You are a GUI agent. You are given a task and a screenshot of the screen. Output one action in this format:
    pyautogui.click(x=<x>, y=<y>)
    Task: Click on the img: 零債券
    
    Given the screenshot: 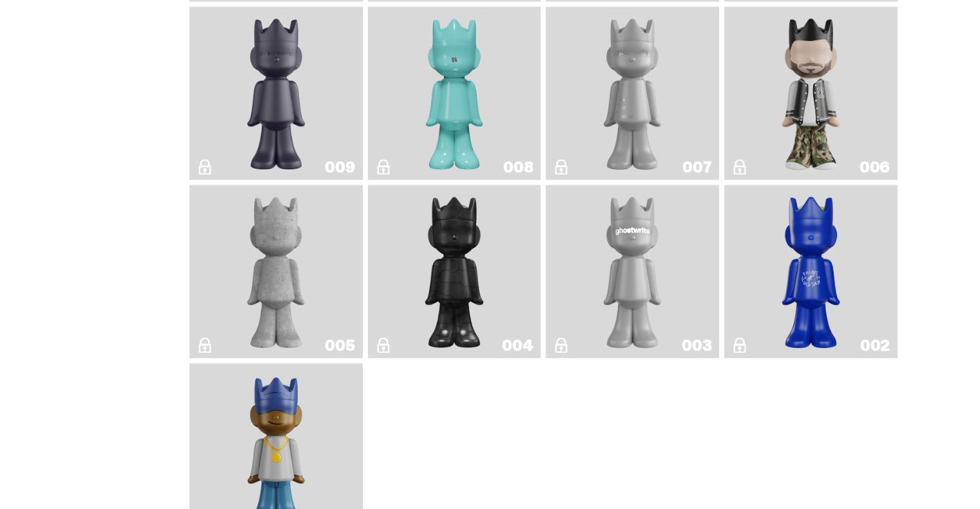 What is the action you would take?
    pyautogui.click(x=276, y=93)
    